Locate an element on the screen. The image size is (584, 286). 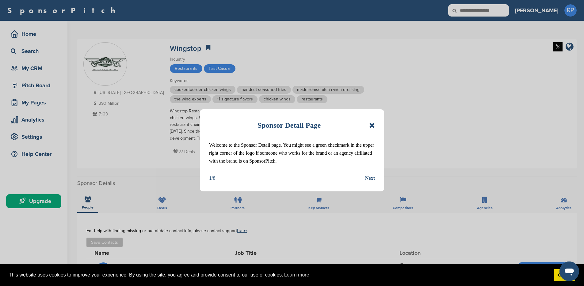
h1: Sponsor Detail Page is located at coordinates (289, 125).